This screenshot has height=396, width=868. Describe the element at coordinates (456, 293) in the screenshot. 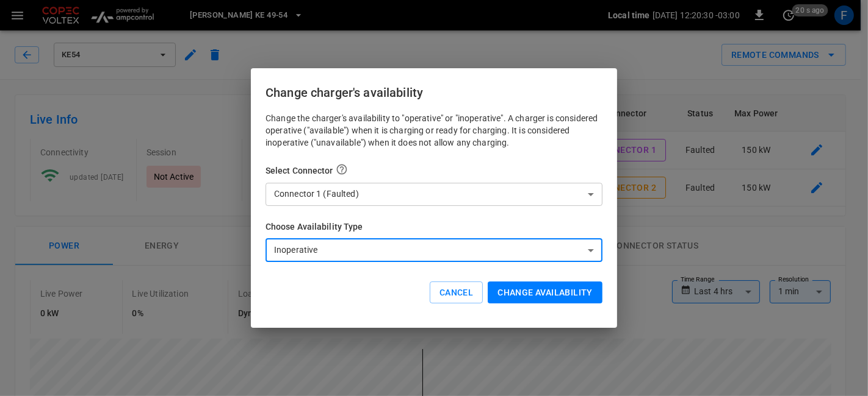

I see `button: Cancel` at that location.